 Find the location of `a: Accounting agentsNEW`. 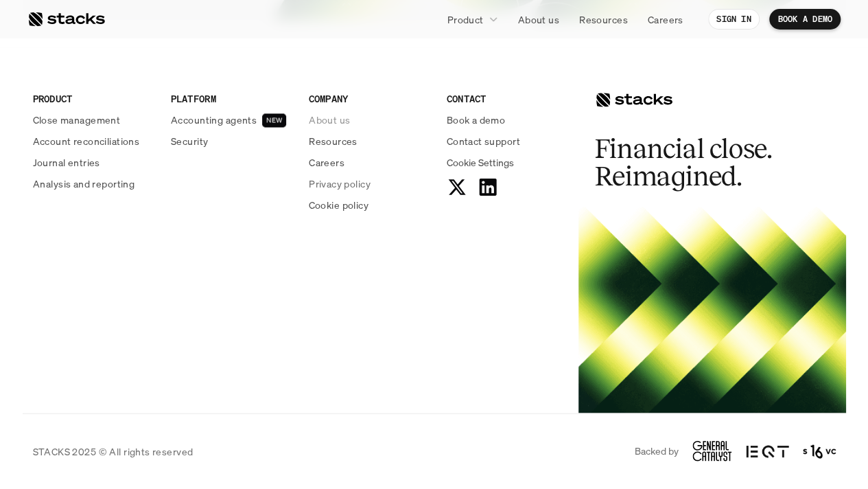

a: Accounting agentsNEW is located at coordinates (231, 120).